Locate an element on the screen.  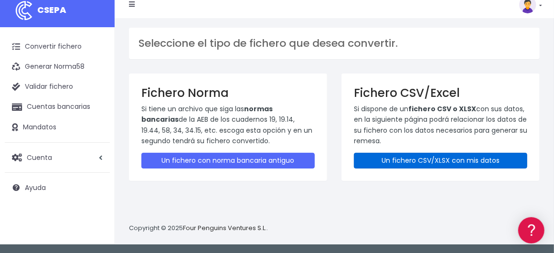
span: Ayuda is located at coordinates (35, 188).